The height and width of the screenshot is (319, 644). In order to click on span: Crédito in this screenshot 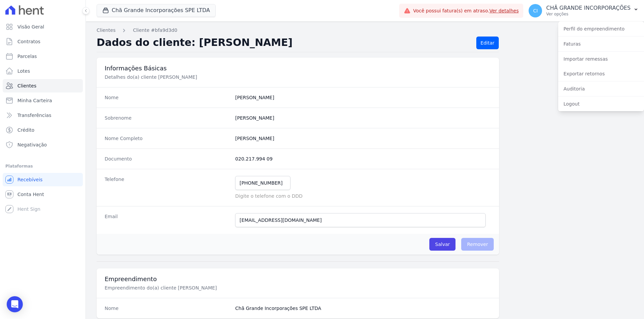, I will do `click(26, 130)`.